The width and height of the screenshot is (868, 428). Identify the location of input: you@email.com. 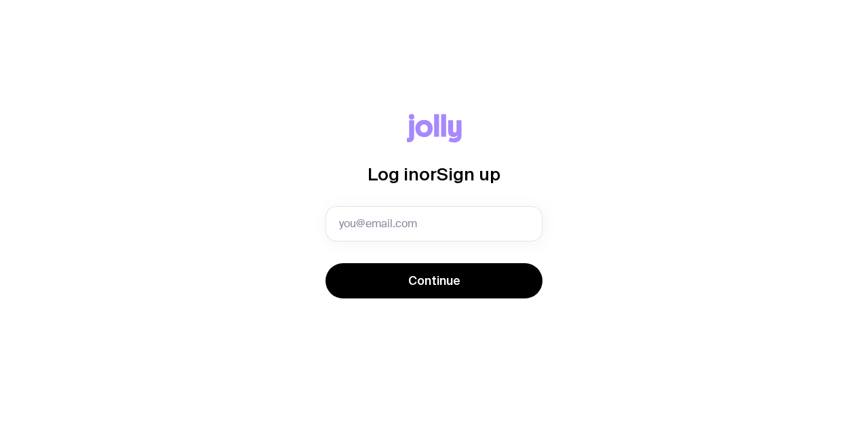
(434, 224).